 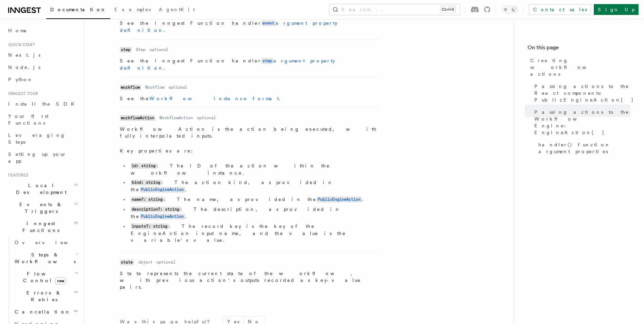 I want to click on button: Flow Controlnew, so click(x=46, y=277).